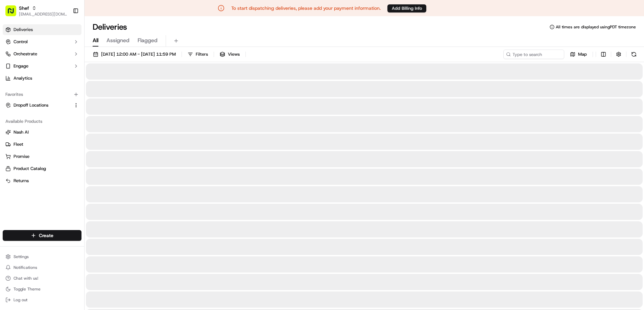 The height and width of the screenshot is (310, 644). What do you see at coordinates (18, 144) in the screenshot?
I see `span: Fleet` at bounding box center [18, 144].